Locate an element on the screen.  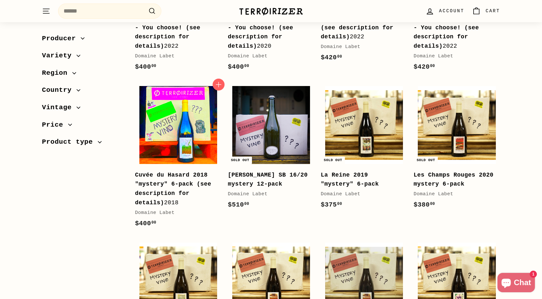
b: Bajocien 2022 "mystery" 6 or 12-pack - You choose! (see description for details) is located at coordinates (175, 27).